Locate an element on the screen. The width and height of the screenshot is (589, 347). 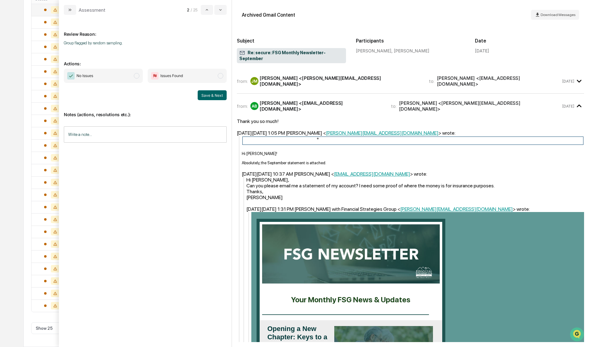
p: How can we help? is located at coordinates (59, 18).